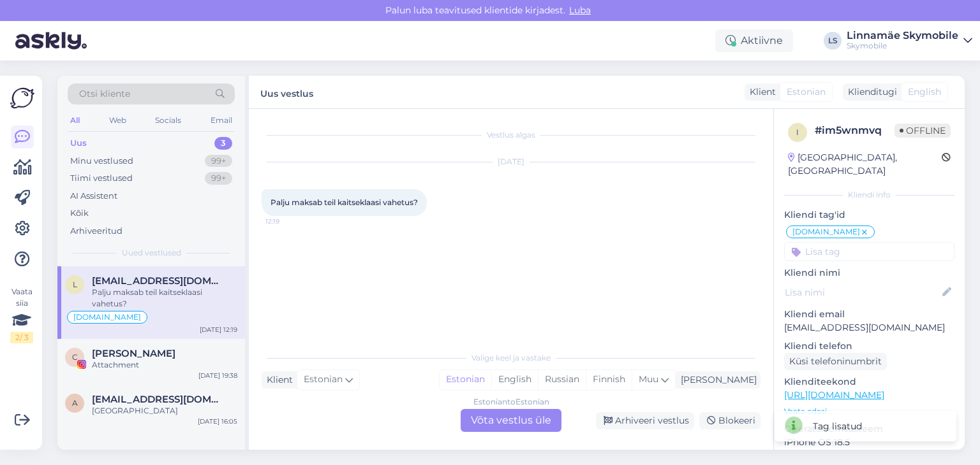 The image size is (980, 465). What do you see at coordinates (833, 41) in the screenshot?
I see `div: LS` at bounding box center [833, 41].